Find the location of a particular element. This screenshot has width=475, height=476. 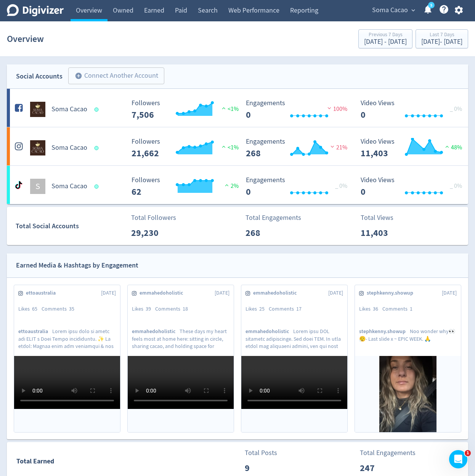

div: Earned Media & Hashtags by Engagement is located at coordinates (77, 266).